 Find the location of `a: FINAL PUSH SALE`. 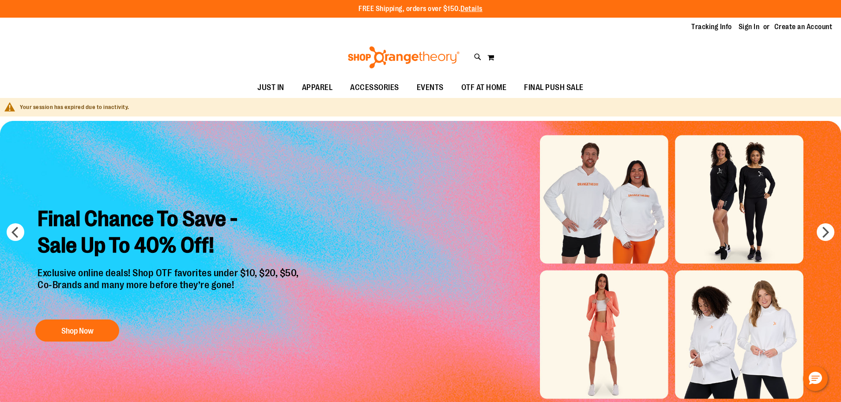

a: FINAL PUSH SALE is located at coordinates (554, 88).